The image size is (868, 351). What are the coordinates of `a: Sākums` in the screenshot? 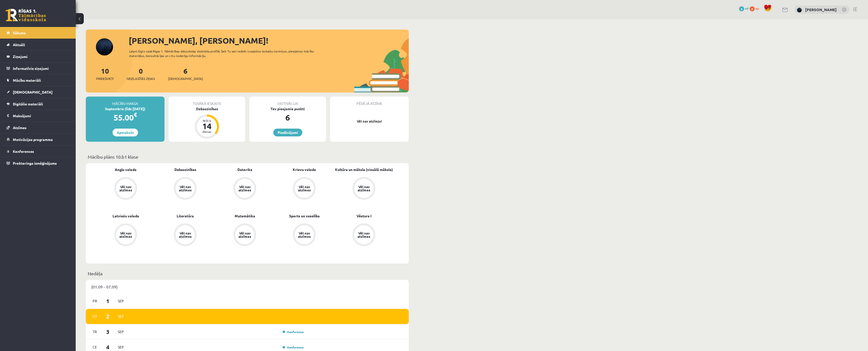 It's located at (38, 33).